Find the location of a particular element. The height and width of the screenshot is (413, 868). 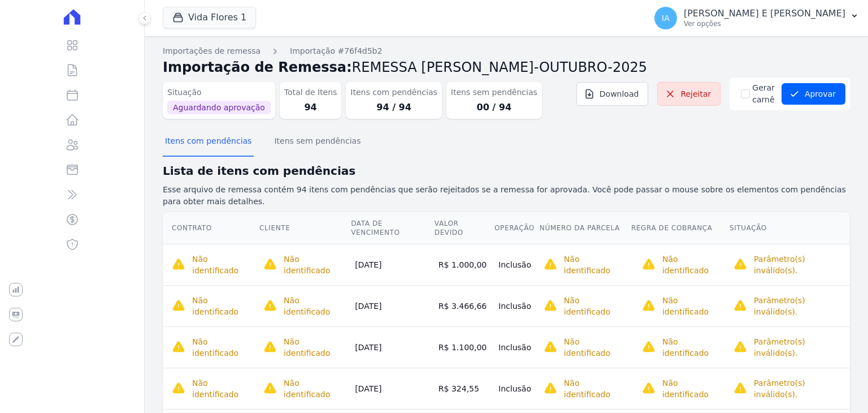

th: Cliente is located at coordinates (305, 228).